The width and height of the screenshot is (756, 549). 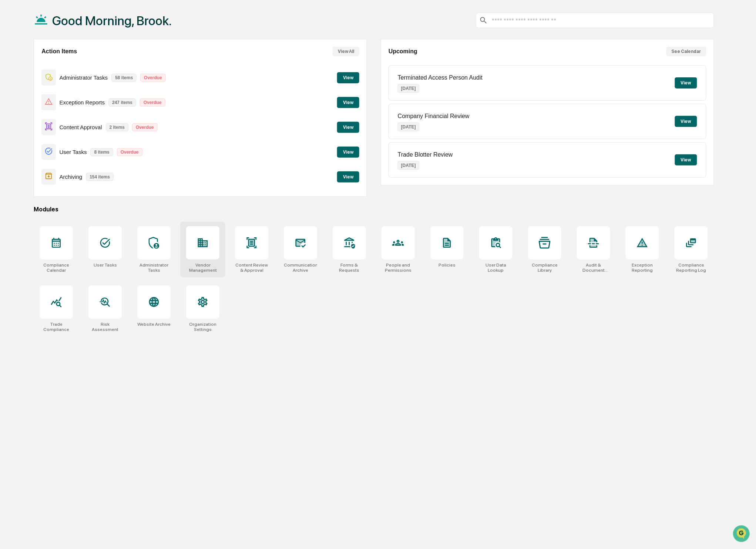 I want to click on p: Administrator Tasks, so click(x=83, y=78).